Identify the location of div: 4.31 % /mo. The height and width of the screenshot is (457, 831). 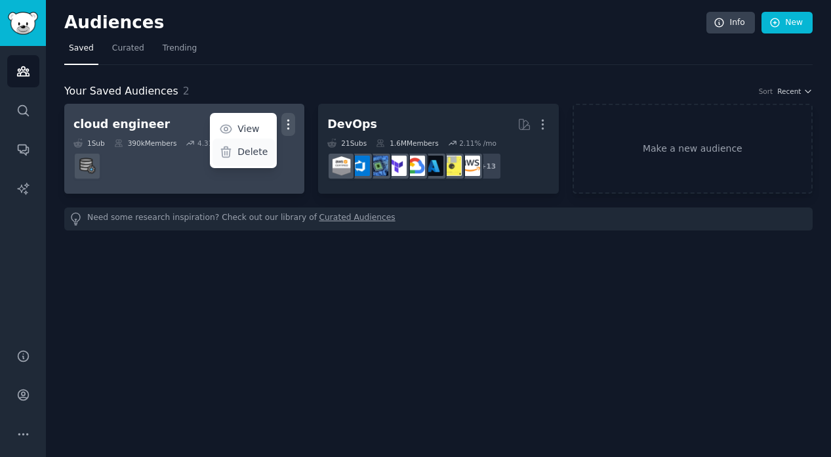
(216, 143).